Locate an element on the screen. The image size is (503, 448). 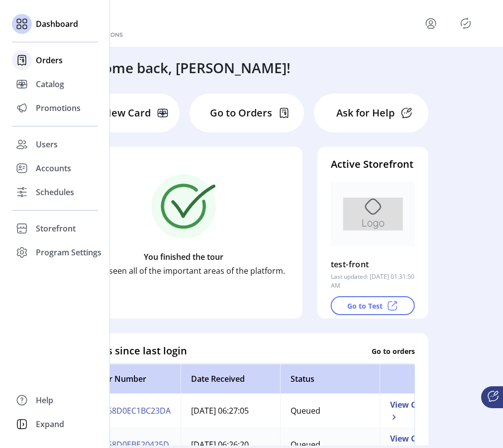
h4: Active Storefront is located at coordinates (372, 164).